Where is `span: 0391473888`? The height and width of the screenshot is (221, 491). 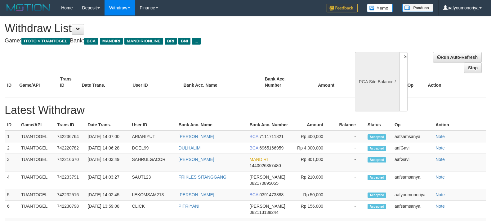 span: 0391473888 is located at coordinates (271, 195).